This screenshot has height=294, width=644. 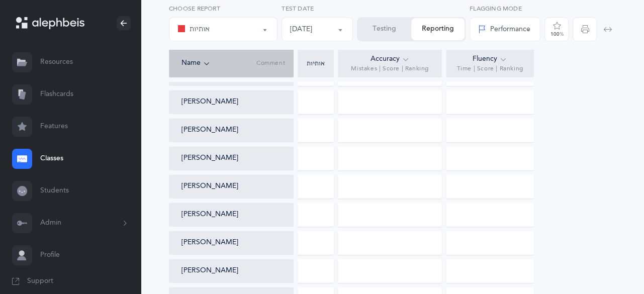 I want to click on button: Performance, so click(x=505, y=29).